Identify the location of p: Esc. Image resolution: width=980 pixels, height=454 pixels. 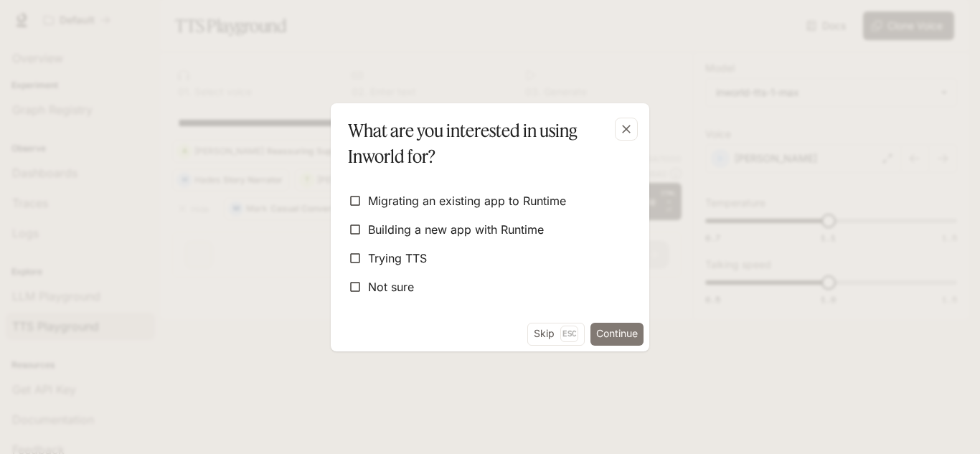
(569, 334).